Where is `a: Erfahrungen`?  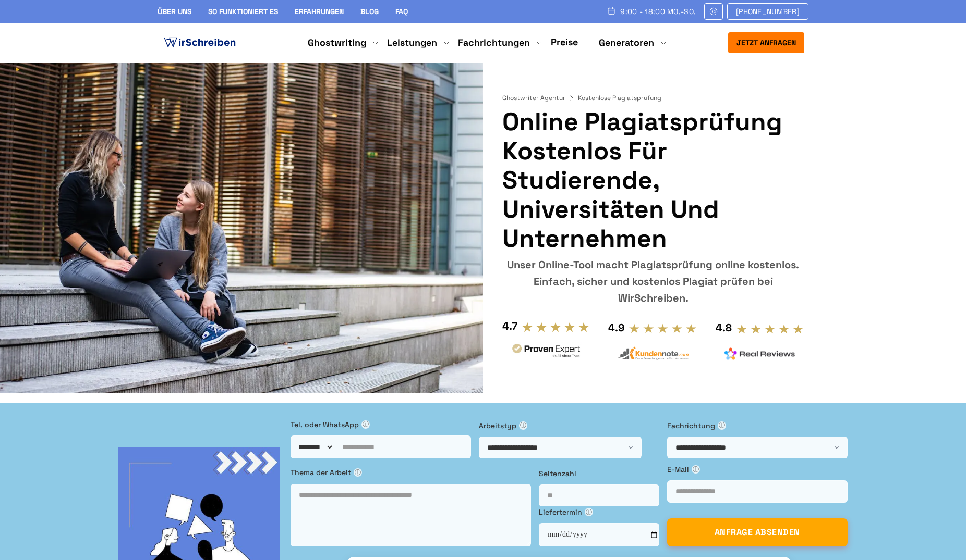 a: Erfahrungen is located at coordinates (319, 12).